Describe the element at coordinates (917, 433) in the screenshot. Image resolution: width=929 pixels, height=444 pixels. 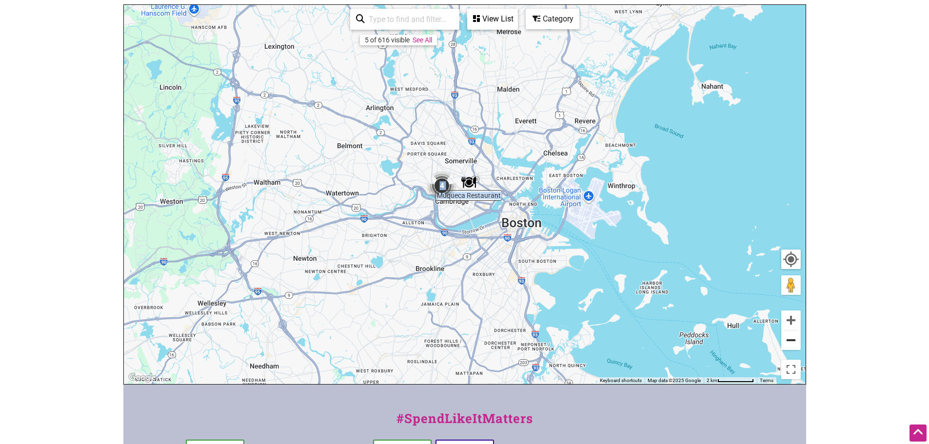
I see `div: Scroll Back to Top` at that location.